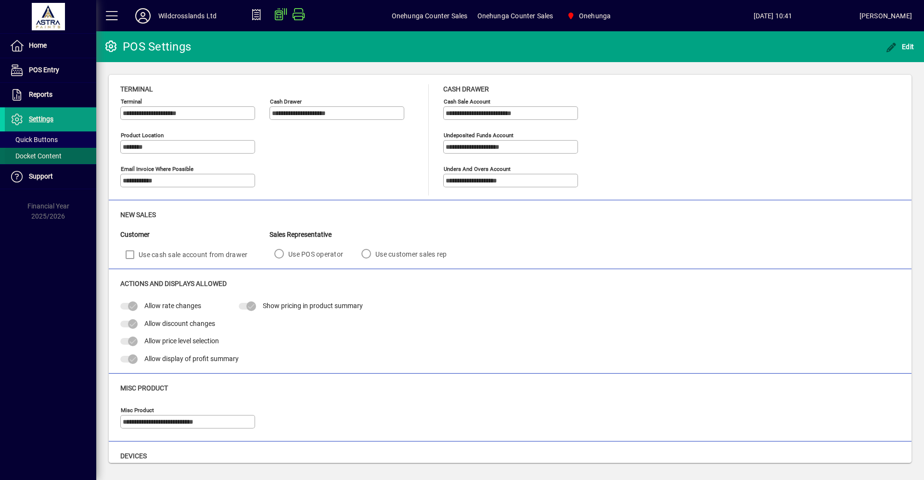 This screenshot has width=924, height=480. I want to click on a: Reports, so click(51, 95).